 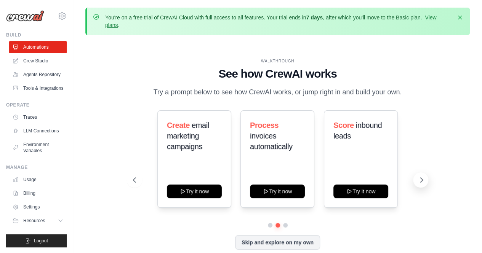 What do you see at coordinates (36, 35) in the screenshot?
I see `div: Build` at bounding box center [36, 35].